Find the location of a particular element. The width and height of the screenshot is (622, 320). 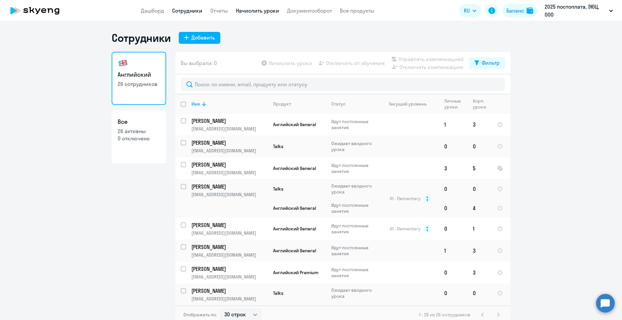

span: RU is located at coordinates (467, 11).